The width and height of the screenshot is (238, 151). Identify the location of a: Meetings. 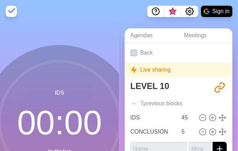
(205, 35).